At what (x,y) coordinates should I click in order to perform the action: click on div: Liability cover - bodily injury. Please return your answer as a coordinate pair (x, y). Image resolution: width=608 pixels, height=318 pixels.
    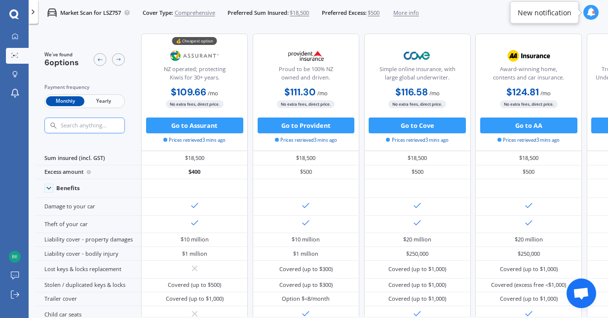
    Looking at the image, I should click on (88, 253).